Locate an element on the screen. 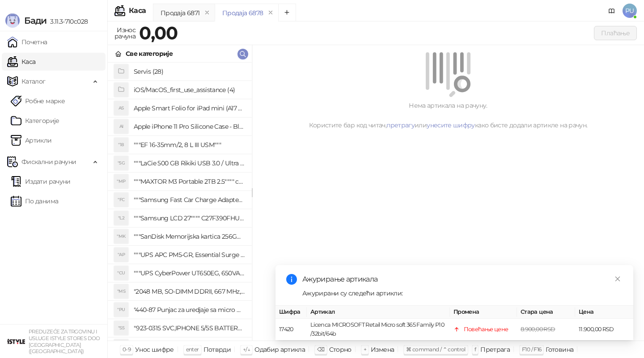 This screenshot has width=644, height=358. div: "FC is located at coordinates (121, 200).